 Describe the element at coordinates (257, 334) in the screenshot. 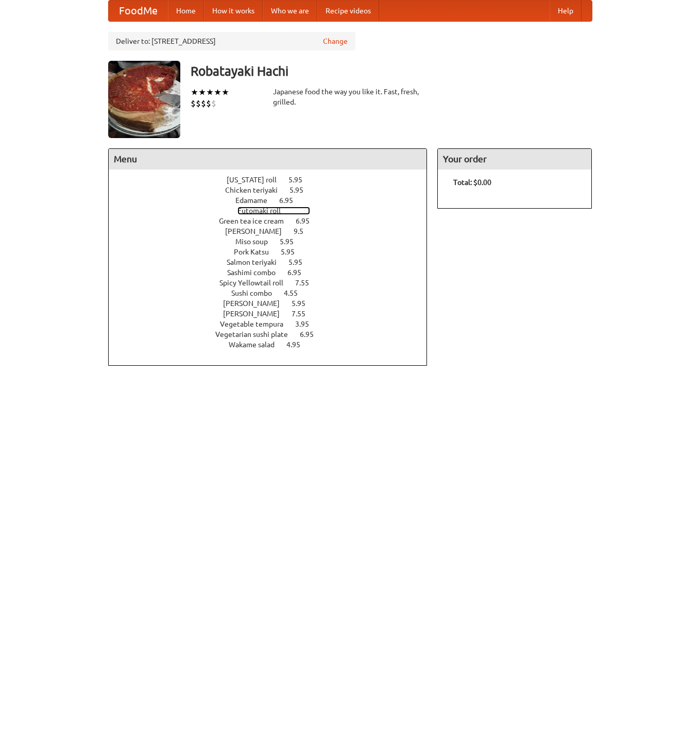

I see `span: Vegetarian sushi plate` at that location.